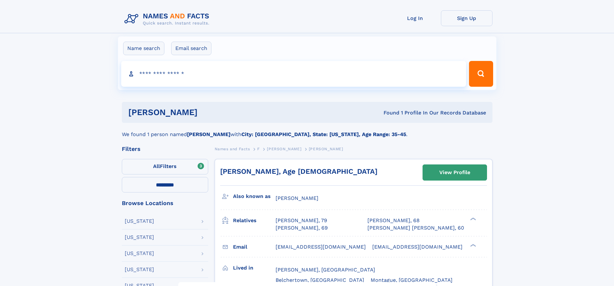  What do you see at coordinates (455, 172) in the screenshot?
I see `div: View Profile` at bounding box center [455, 172].